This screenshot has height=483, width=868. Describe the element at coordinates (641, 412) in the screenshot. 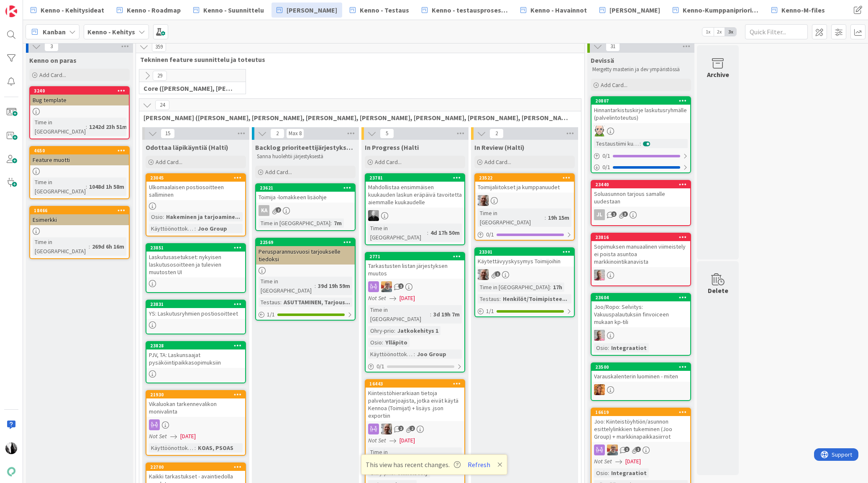

I see `div: 16619` at that location.